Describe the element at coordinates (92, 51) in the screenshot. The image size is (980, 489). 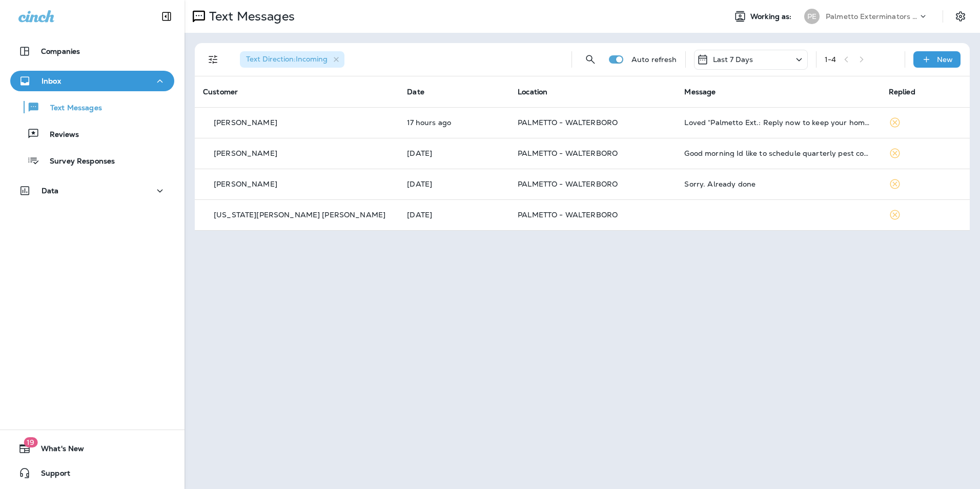
I see `button: Companies` at that location.